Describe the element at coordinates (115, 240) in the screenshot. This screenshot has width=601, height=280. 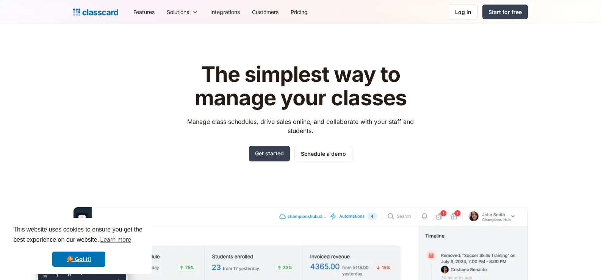
I see `a: learn more about cookies` at that location.